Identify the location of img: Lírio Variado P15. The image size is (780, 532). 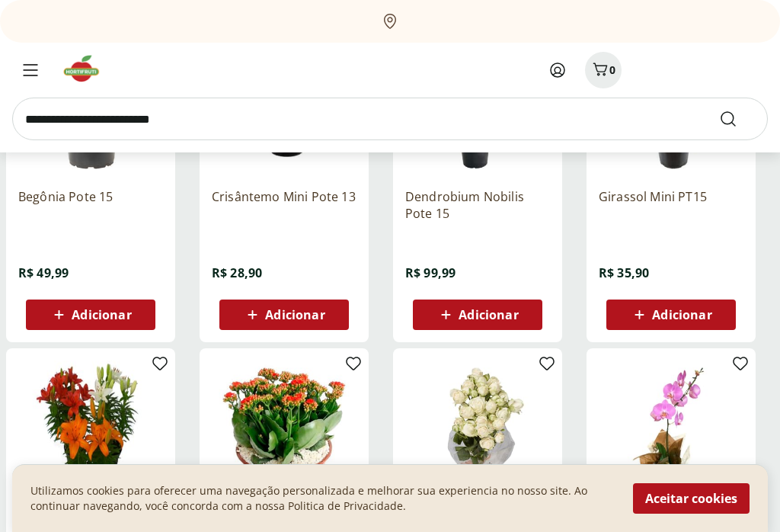
(91, 433).